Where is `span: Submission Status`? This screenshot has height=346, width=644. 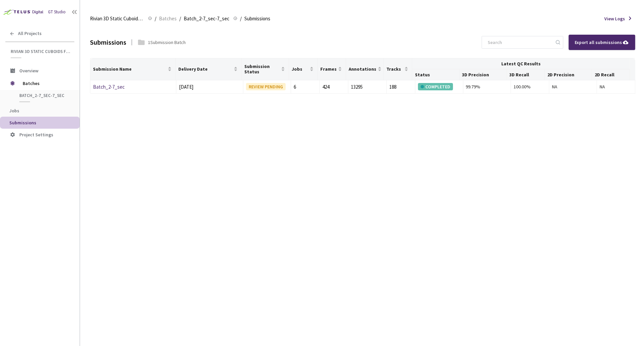 span: Submission Status is located at coordinates (262, 69).